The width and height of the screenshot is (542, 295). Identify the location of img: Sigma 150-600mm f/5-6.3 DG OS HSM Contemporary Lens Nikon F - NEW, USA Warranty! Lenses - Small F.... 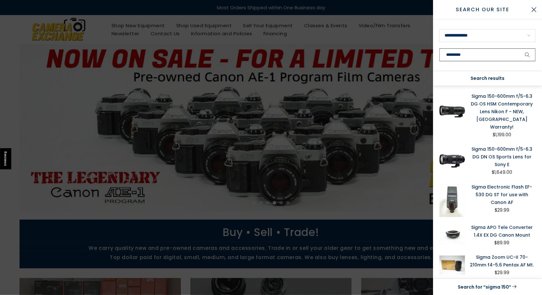
(453, 112).